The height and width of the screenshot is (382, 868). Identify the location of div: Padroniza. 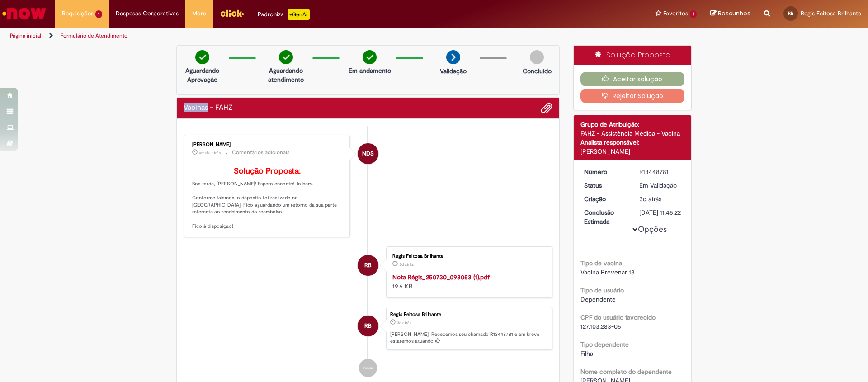
(284, 14).